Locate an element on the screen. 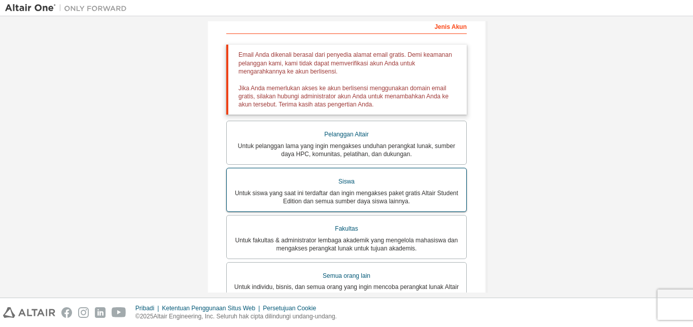 The height and width of the screenshot is (327, 693). font: 2025 is located at coordinates (147, 317).